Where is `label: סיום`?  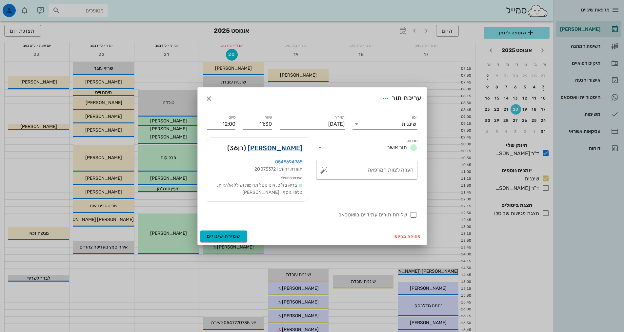
label: סיום is located at coordinates (232, 117).